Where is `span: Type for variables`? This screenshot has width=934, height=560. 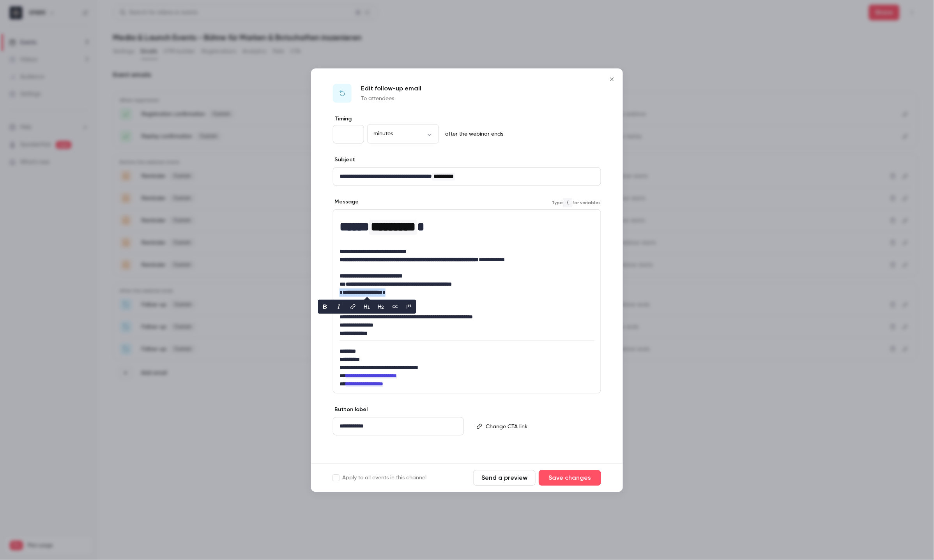
span: Type for variables is located at coordinates (576, 203).